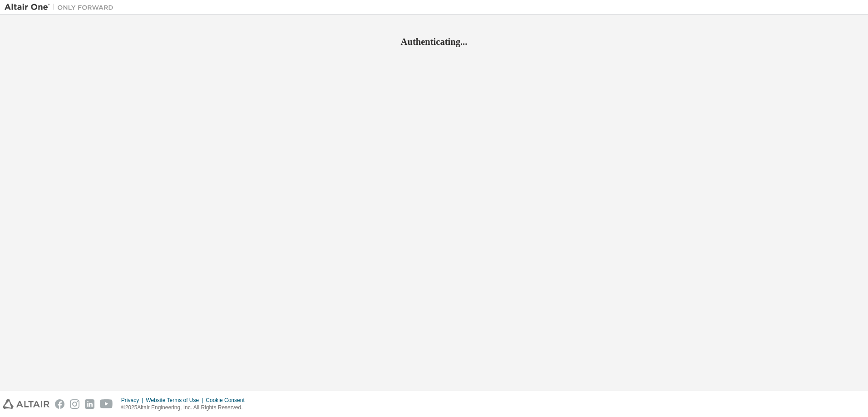 The width and height of the screenshot is (868, 417). I want to click on div: Website Terms of Use, so click(176, 400).